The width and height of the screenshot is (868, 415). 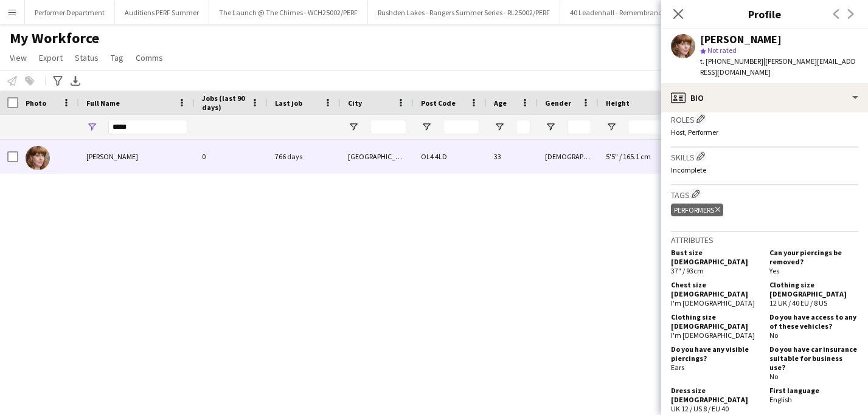 I want to click on input: Gender Filter Input, so click(x=579, y=127).